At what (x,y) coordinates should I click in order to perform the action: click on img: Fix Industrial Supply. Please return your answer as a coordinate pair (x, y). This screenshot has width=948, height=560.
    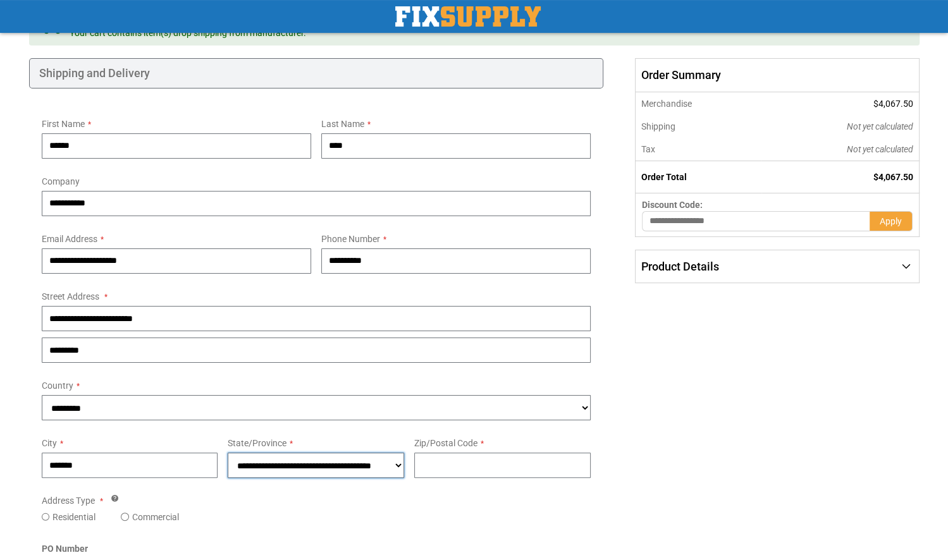
    Looking at the image, I should click on (468, 17).